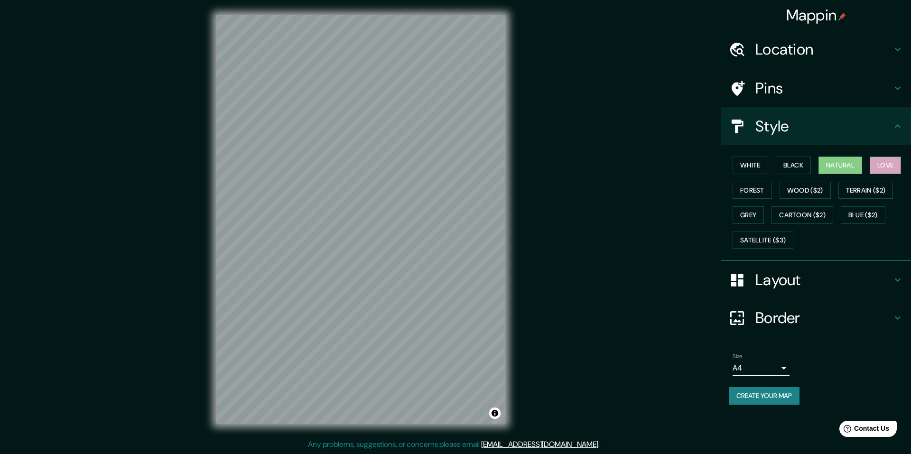 The height and width of the screenshot is (454, 911). Describe the element at coordinates (841, 165) in the screenshot. I see `button: Natural` at that location.